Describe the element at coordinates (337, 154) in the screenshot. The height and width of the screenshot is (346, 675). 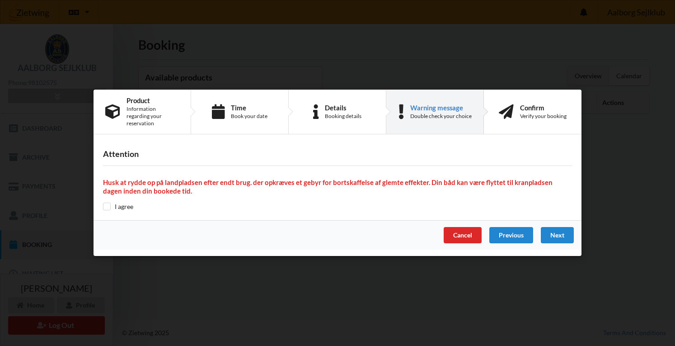
I see `h3: Attention` at that location.